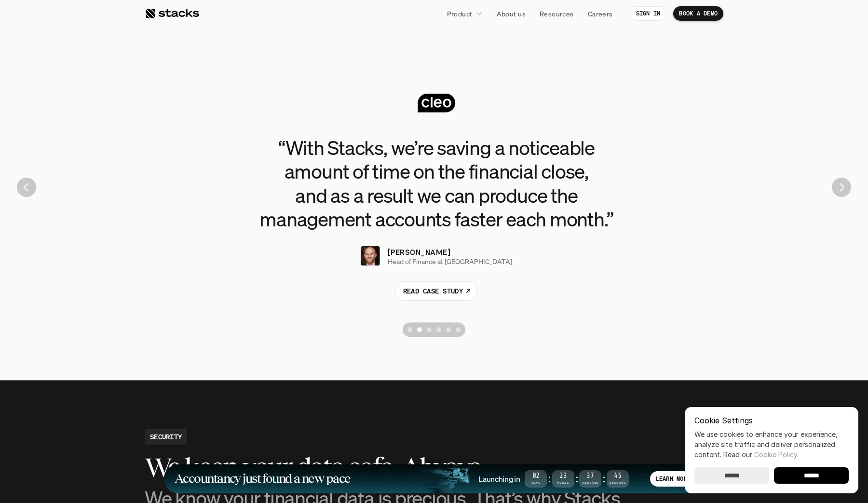 The height and width of the screenshot is (503, 868). I want to click on a: Accountancy just found a new paceLaunching in02Days:23Hours:37Minutes:45SecondsLEARN MORE, so click(434, 478).